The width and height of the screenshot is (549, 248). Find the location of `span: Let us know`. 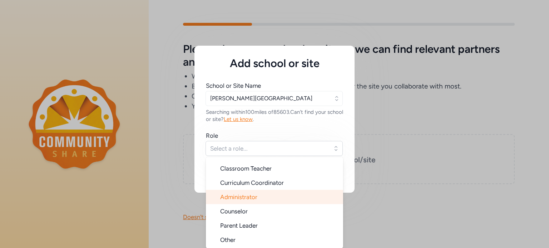

span: Let us know is located at coordinates (238, 119).